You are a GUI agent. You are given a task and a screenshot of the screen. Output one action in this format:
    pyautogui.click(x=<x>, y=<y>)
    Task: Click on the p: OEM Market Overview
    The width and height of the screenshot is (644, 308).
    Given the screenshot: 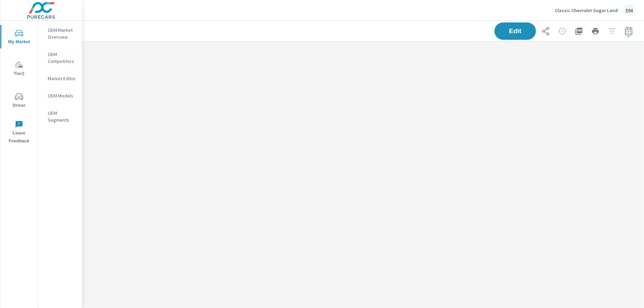 What is the action you would take?
    pyautogui.click(x=62, y=34)
    